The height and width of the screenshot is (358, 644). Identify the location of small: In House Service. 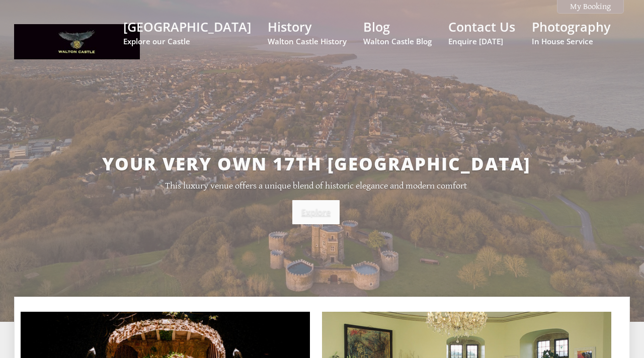
(571, 41).